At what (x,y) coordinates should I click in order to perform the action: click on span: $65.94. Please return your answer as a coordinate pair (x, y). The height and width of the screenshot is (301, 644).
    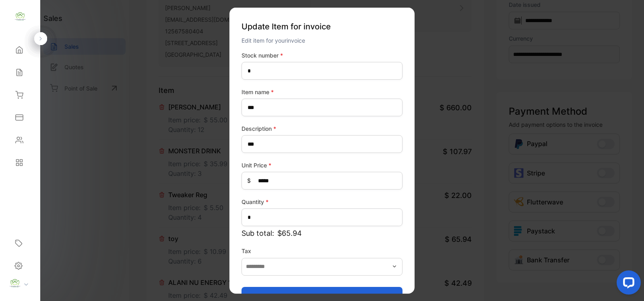
    Looking at the image, I should click on (289, 233).